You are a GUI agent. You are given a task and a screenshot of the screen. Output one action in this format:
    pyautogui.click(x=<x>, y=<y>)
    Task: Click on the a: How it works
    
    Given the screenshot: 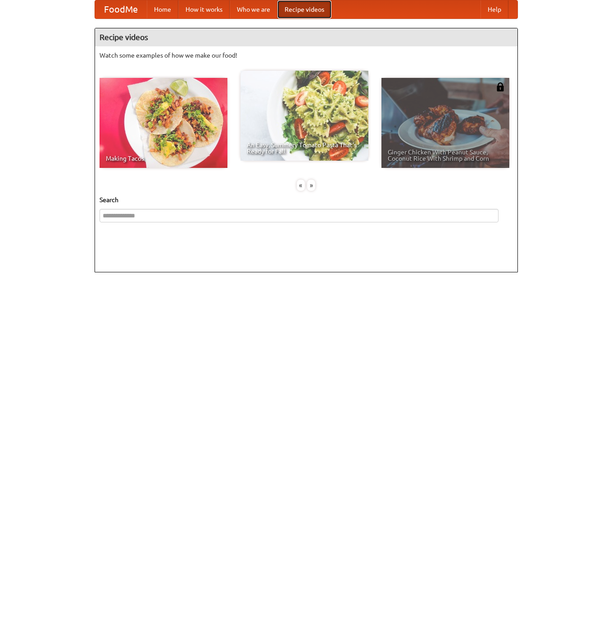 What is the action you would take?
    pyautogui.click(x=204, y=9)
    